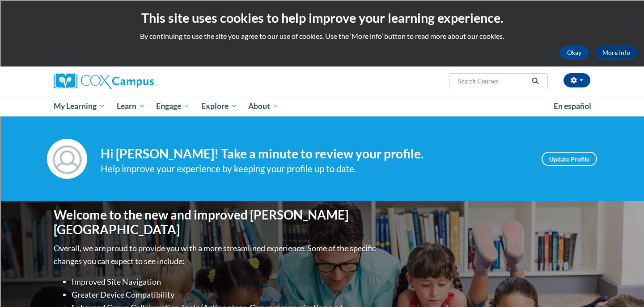 The image size is (644, 307). I want to click on div: Main menu, so click(322, 106).